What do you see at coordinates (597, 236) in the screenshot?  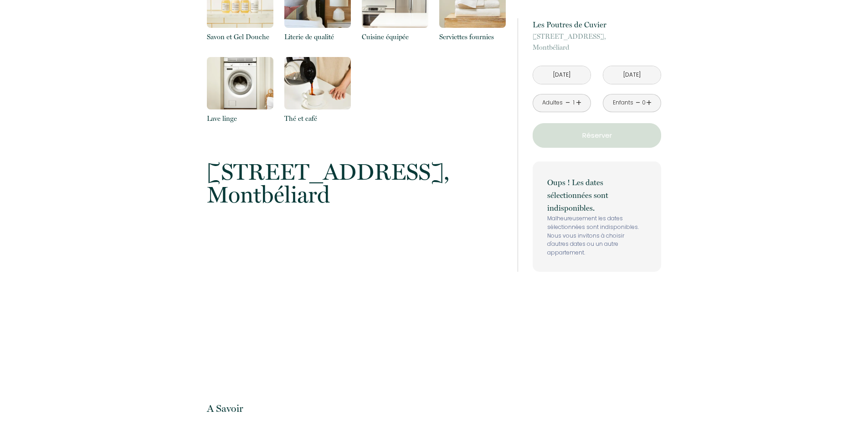 I see `p: Malheureusement les dates sélectionnées sont indisponibles. Nous vous invitons à choisir d'autres...` at bounding box center [597, 236].